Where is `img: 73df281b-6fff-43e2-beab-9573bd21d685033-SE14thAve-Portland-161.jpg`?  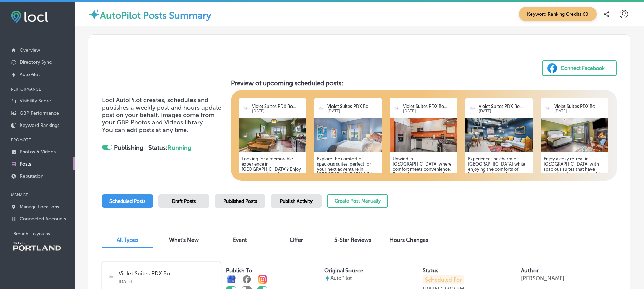 img: 73df281b-6fff-43e2-beab-9573bd21d685033-SE14thAve-Portland-161.jpg is located at coordinates (348, 135).